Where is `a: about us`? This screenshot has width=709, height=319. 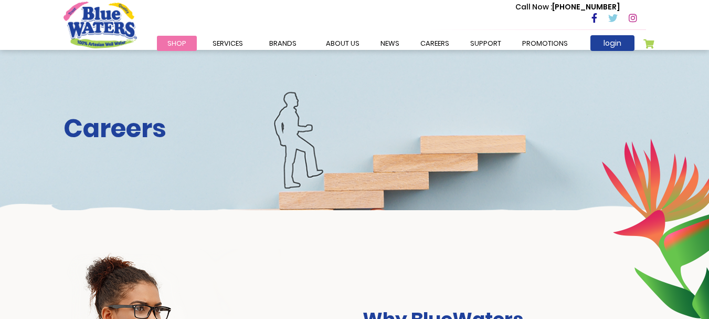
a: about us is located at coordinates (343, 43).